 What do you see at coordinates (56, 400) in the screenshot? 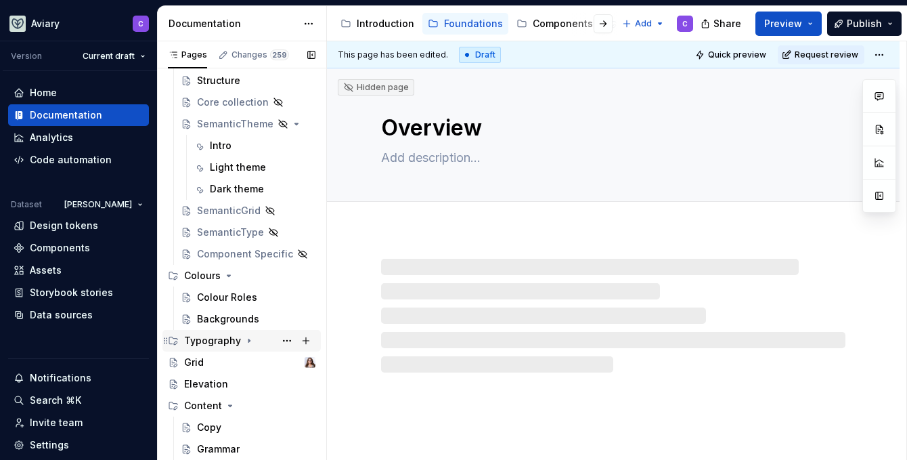
I see `div: Search ⌘K` at bounding box center [56, 400].